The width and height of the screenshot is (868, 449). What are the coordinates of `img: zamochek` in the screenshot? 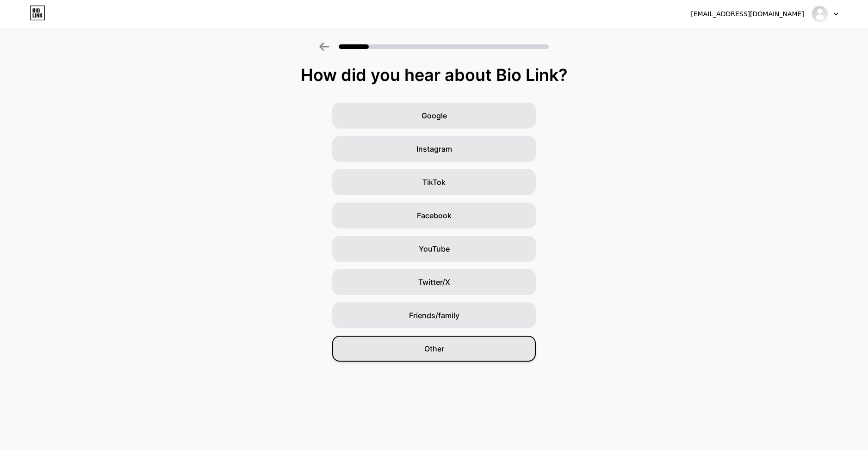 It's located at (820, 14).